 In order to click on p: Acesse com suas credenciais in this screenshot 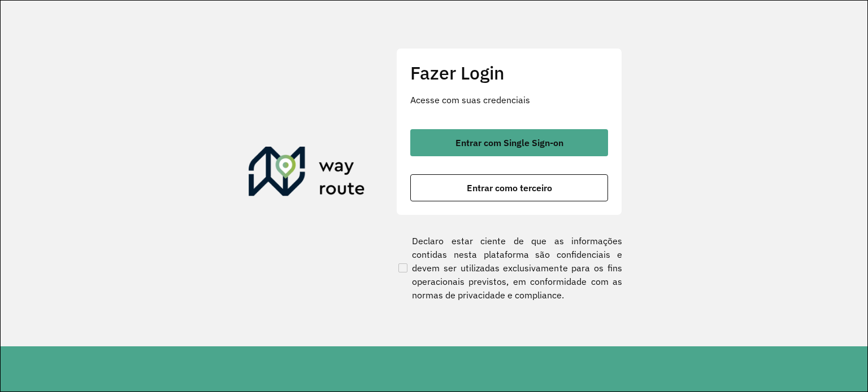, I will do `click(509, 100)`.